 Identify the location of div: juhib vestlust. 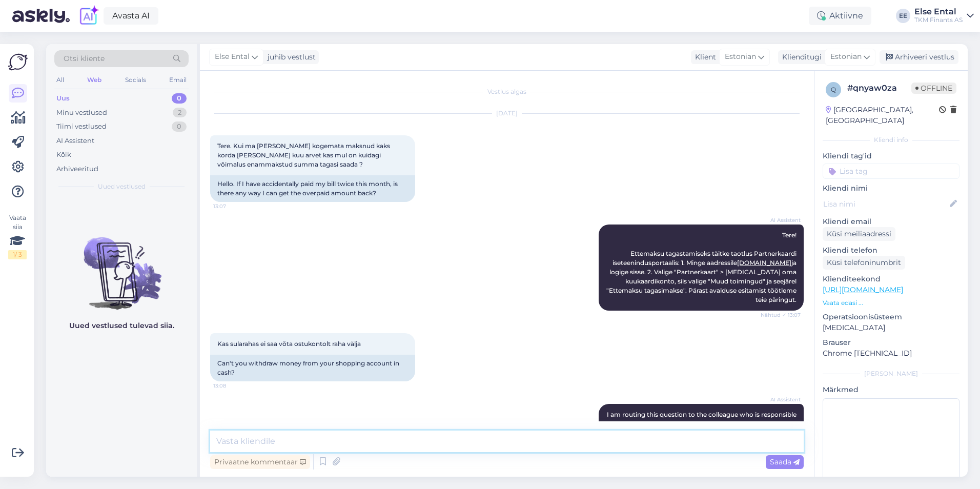
(289, 57).